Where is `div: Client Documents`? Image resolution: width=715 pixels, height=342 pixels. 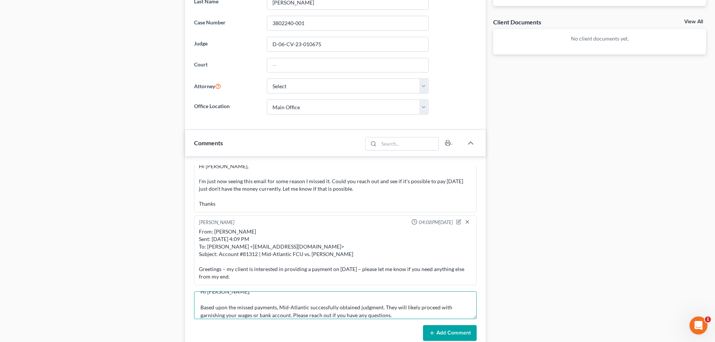
div: Client Documents is located at coordinates (517, 22).